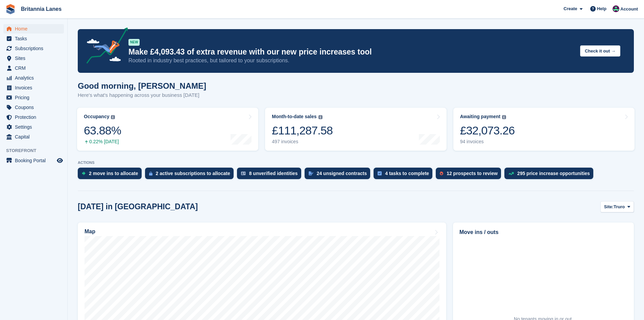 The width and height of the screenshot is (644, 320). Describe the element at coordinates (550, 175) in the screenshot. I see `a: 295 price increase opportunities` at that location.